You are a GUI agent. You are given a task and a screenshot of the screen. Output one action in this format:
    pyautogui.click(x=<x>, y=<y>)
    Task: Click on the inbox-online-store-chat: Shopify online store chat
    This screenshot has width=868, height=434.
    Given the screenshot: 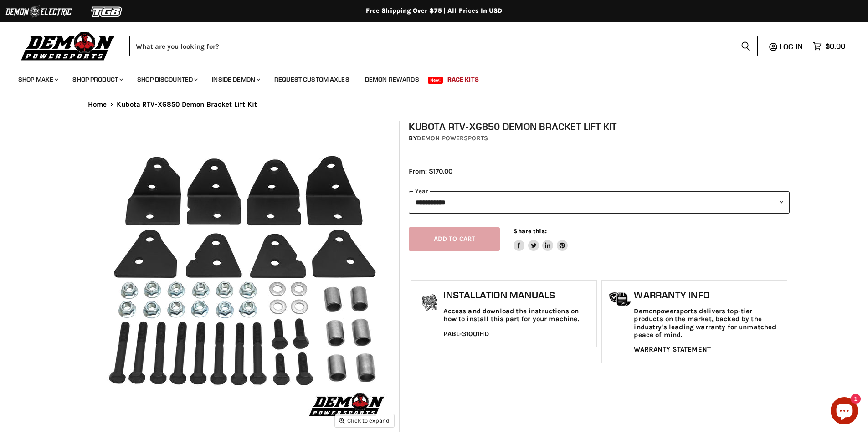 What is the action you would take?
    pyautogui.click(x=844, y=412)
    